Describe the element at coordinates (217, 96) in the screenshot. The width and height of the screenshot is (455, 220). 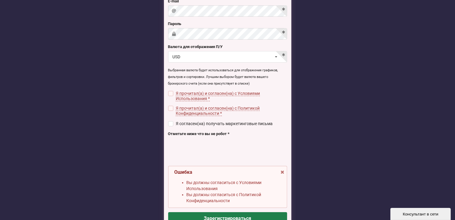
I see `span: Я прочитал(а) и согласен(на) с Условиями Использования *` at that location.